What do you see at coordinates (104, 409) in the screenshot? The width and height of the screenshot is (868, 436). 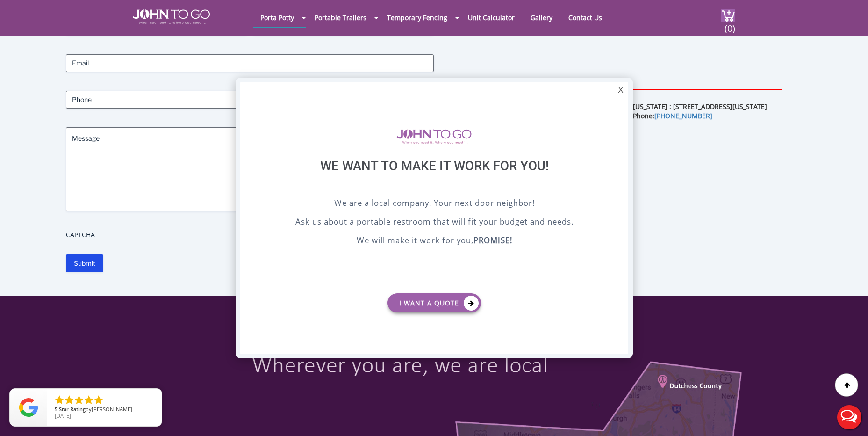 I see `span: by` at bounding box center [104, 409].